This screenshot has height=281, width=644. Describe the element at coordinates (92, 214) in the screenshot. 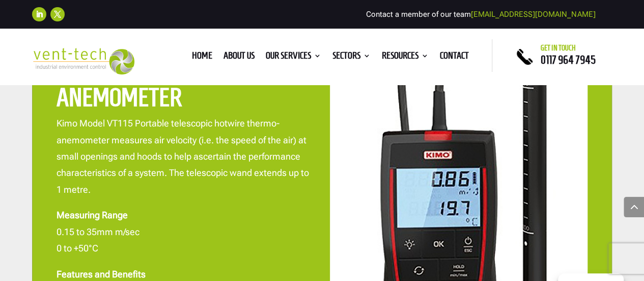

I see `strong: Measuring Range` at that location.